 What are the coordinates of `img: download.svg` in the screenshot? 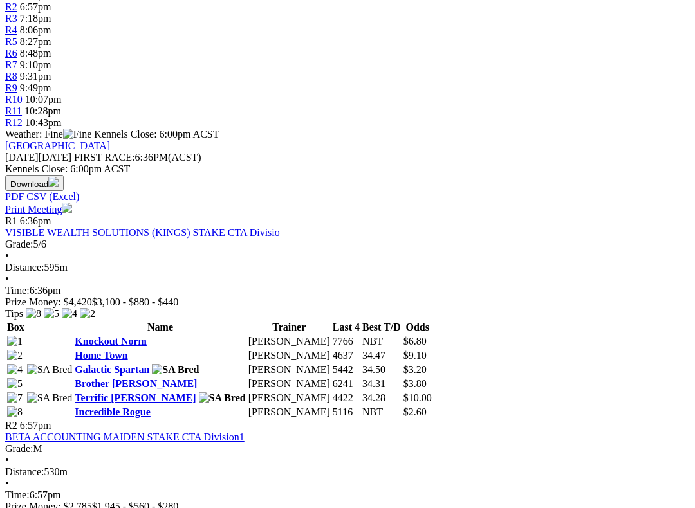 It's located at (53, 182).